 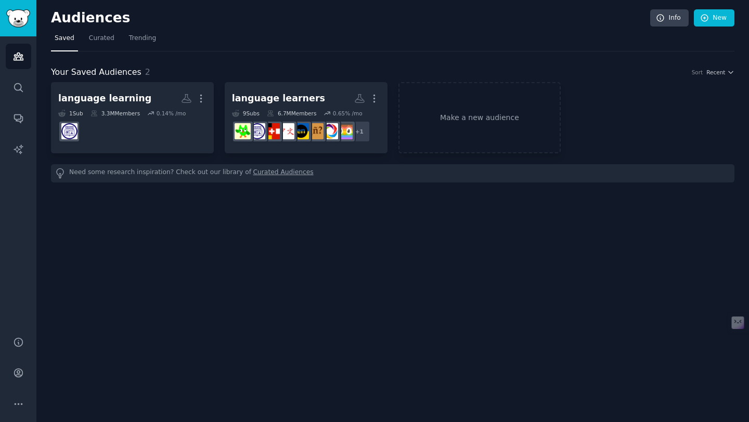 What do you see at coordinates (393, 173) in the screenshot?
I see `div: Need some research inspiration? Check out our library of` at bounding box center [393, 173].